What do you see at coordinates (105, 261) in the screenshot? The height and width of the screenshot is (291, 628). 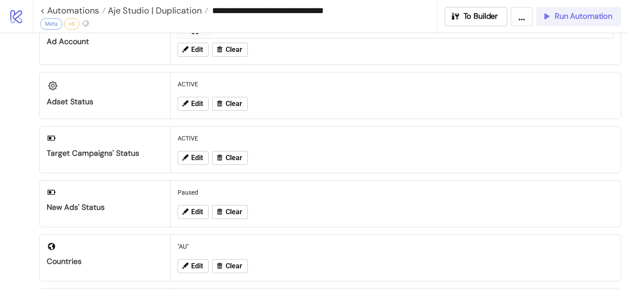 I see `div: Countries` at bounding box center [105, 261].